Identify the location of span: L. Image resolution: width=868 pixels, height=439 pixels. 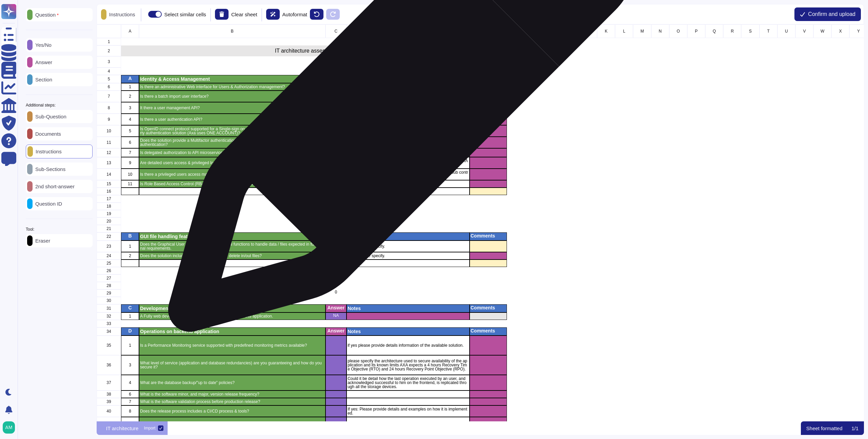
(624, 31).